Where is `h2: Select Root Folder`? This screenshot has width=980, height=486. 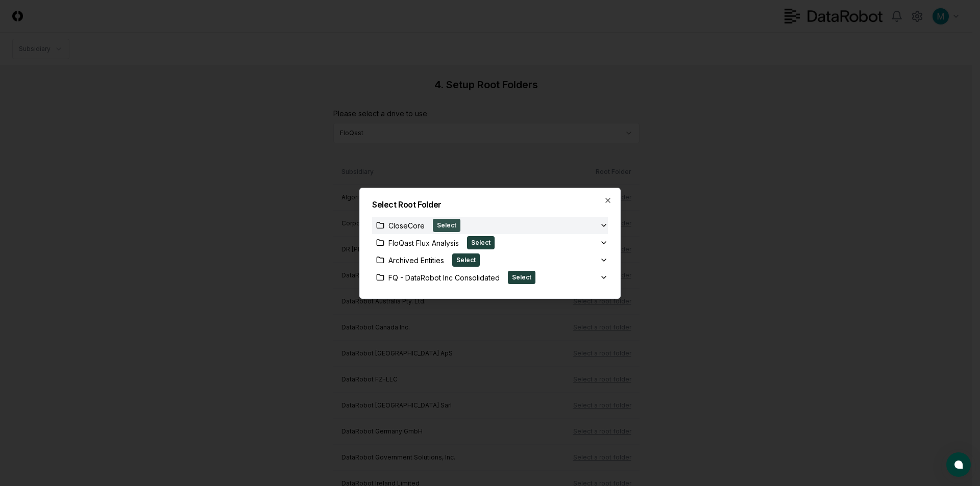 h2: Select Root Folder is located at coordinates (490, 205).